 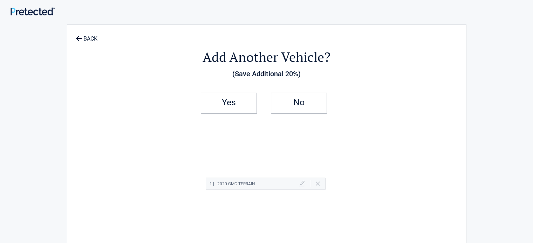 I want to click on img: Main Logo, so click(x=33, y=11).